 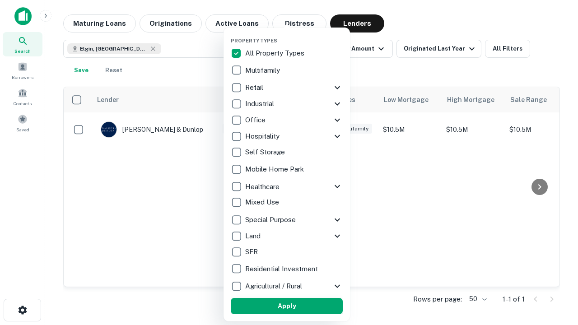 What do you see at coordinates (287, 286) in the screenshot?
I see `div: Agricultural / Rural` at bounding box center [287, 286].